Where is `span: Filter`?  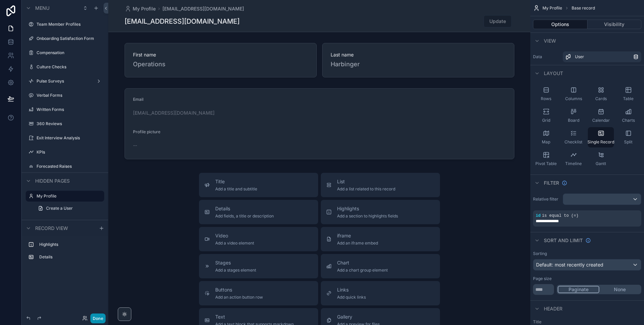
span: Filter is located at coordinates (551, 183).